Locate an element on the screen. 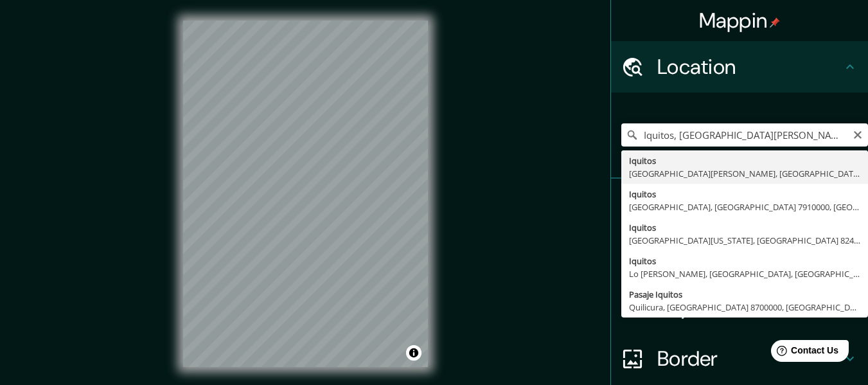 The height and width of the screenshot is (385, 868). img: pin-icon.png is located at coordinates (774, 23).